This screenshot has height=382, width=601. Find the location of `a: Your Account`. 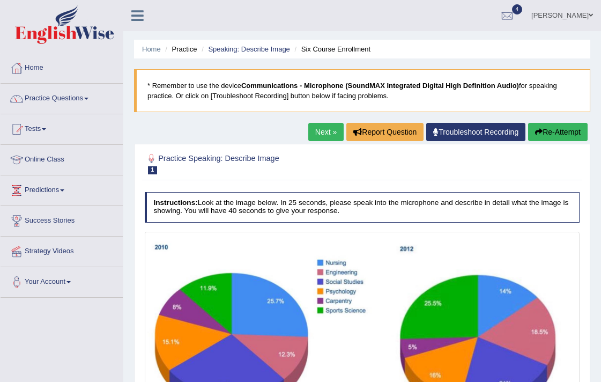

a: Your Account is located at coordinates (62, 280).